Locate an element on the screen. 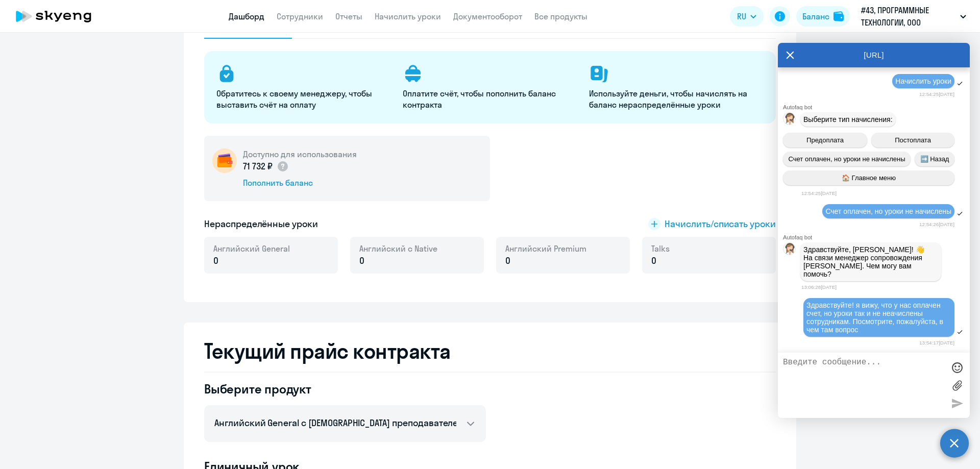 The height and width of the screenshot is (469, 980). p: #43, ПРОГРАММНЫЕ ТЕХНОЛОГИИ, ООО is located at coordinates (909, 16).